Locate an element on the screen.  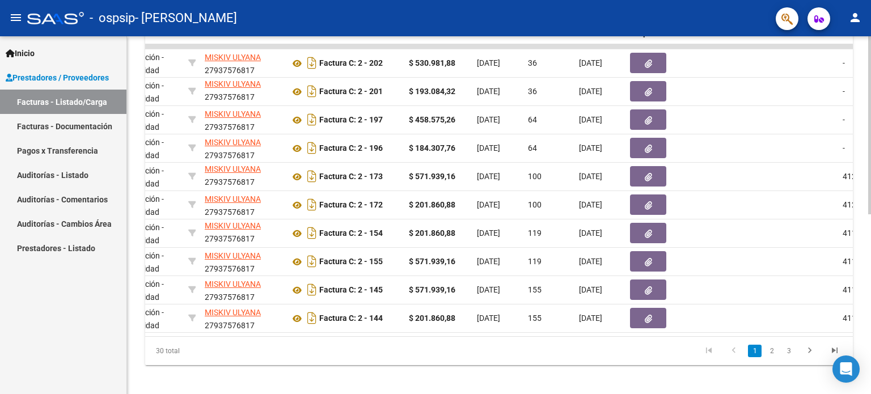
div: 30 total is located at coordinates (215, 351).